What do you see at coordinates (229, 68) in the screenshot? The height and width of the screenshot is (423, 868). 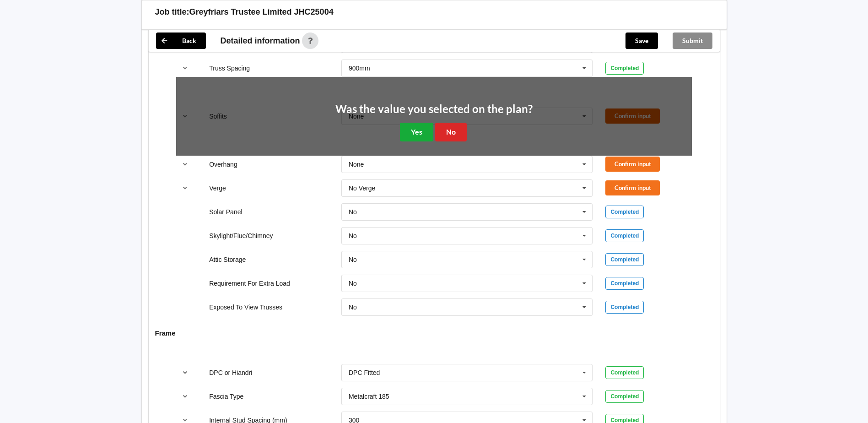 I see `label: Truss Spacing` at bounding box center [229, 68].